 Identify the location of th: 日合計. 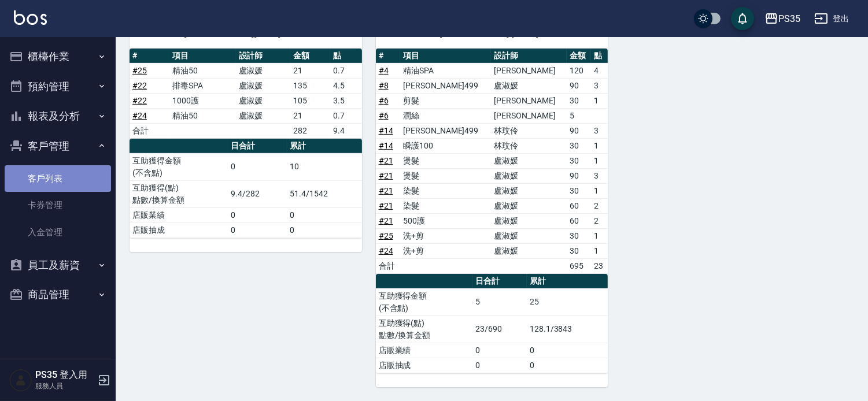
(500, 281).